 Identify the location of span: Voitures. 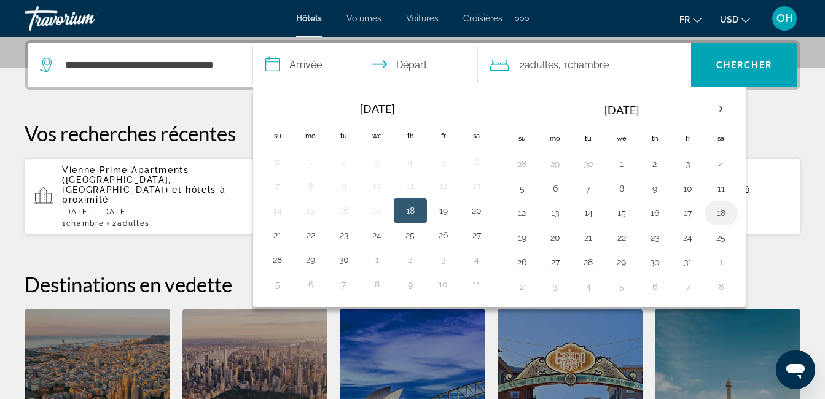
(422, 18).